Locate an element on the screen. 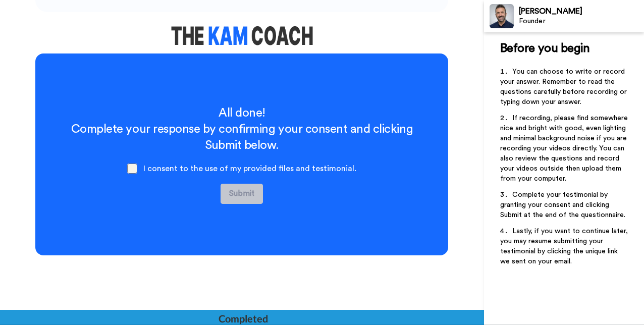  button: Submit is located at coordinates (242, 194).